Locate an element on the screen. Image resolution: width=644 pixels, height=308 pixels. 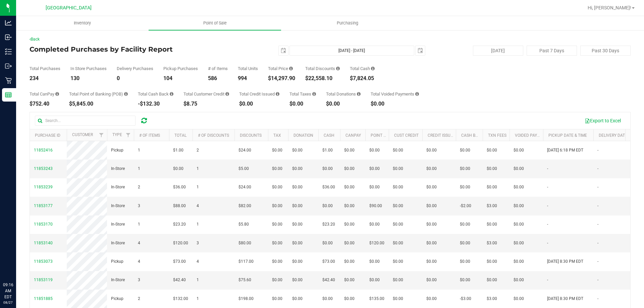
div: Total Taxes is located at coordinates (303, 94).